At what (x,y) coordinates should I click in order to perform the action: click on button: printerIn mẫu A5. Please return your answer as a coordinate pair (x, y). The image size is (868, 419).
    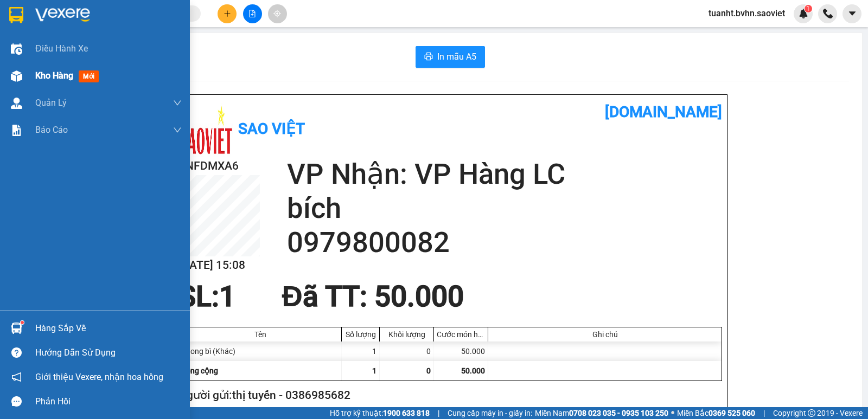
    Looking at the image, I should click on (450, 57).